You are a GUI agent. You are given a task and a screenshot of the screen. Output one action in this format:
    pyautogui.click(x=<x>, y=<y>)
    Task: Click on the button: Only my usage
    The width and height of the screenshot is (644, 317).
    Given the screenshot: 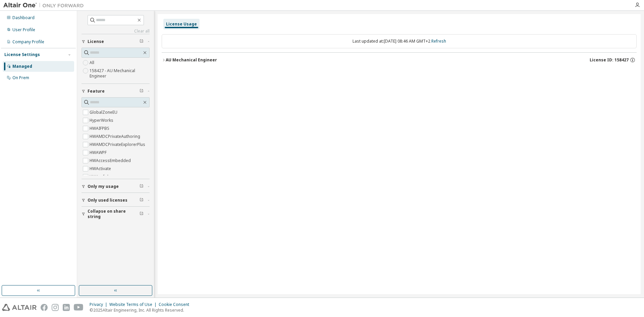 What is the action you would take?
    pyautogui.click(x=115, y=187)
    